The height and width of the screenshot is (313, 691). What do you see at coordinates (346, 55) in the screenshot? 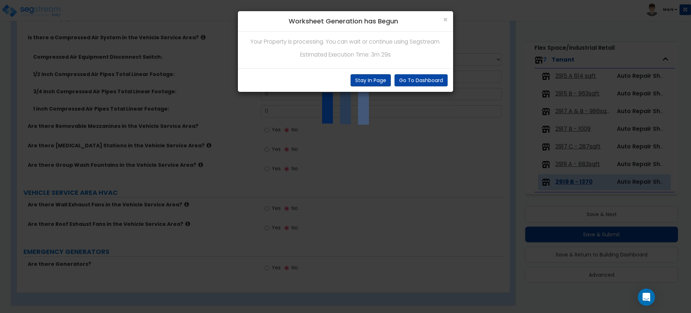
I see `p: Estimated Execution Time: 3m 29s` at bounding box center [346, 55].